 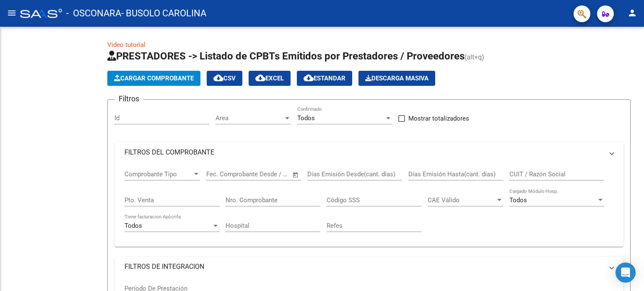 What do you see at coordinates (224, 78) in the screenshot?
I see `span: CSV` at bounding box center [224, 78].